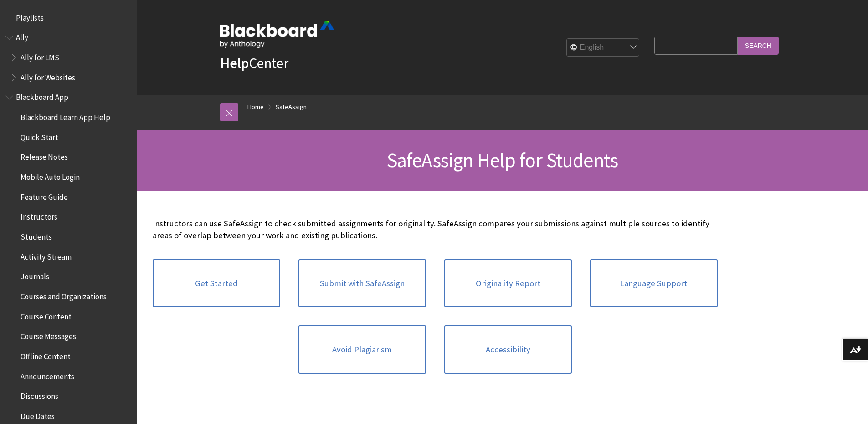 This screenshot has width=868, height=424. Describe the element at coordinates (39, 135) in the screenshot. I see `span: Quick Start` at that location.